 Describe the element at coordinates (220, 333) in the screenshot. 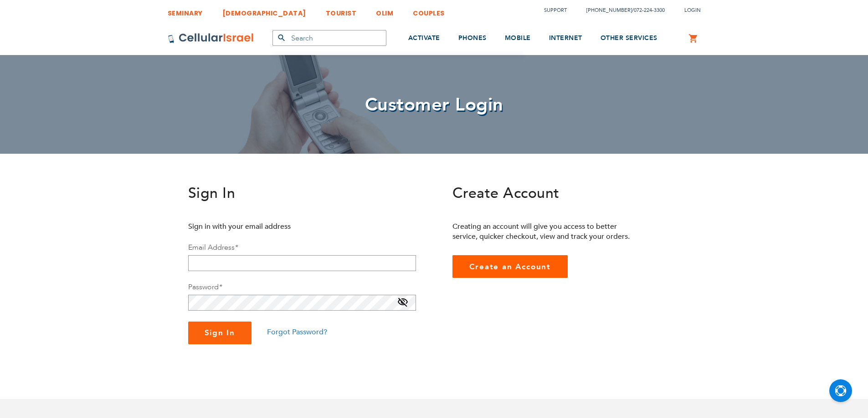

I see `button: Sign In` at that location.